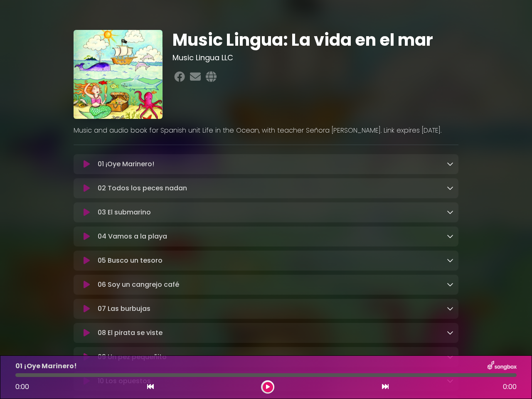 The image size is (532, 399). I want to click on p: 08 El pirata se viste, so click(130, 333).